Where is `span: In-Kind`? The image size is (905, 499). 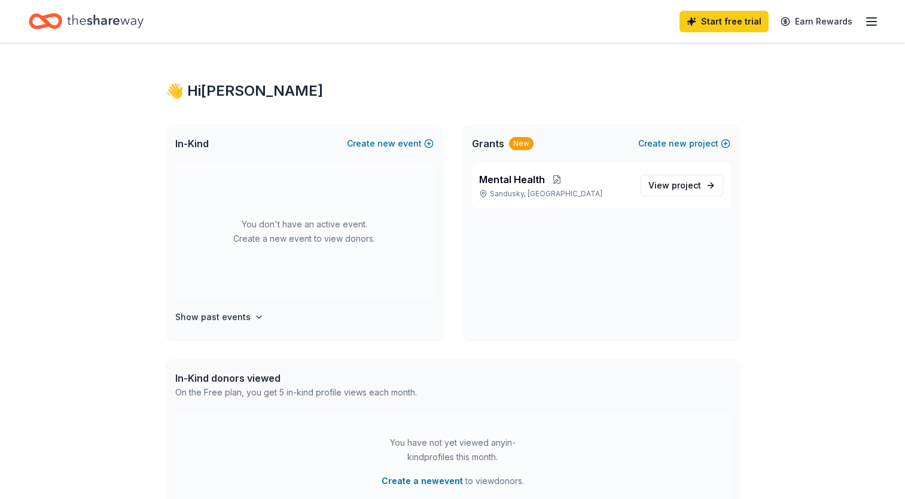 span: In-Kind is located at coordinates (192, 144).